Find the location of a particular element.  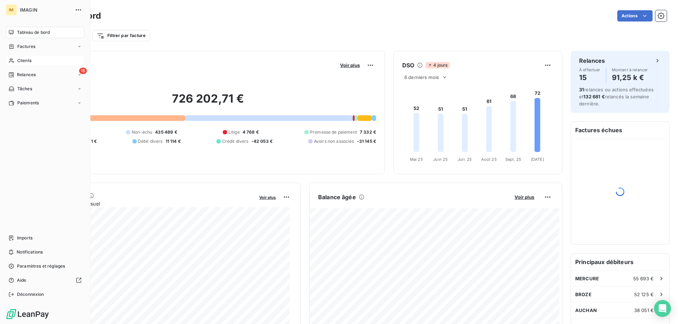

span: BROZE is located at coordinates (583, 295).